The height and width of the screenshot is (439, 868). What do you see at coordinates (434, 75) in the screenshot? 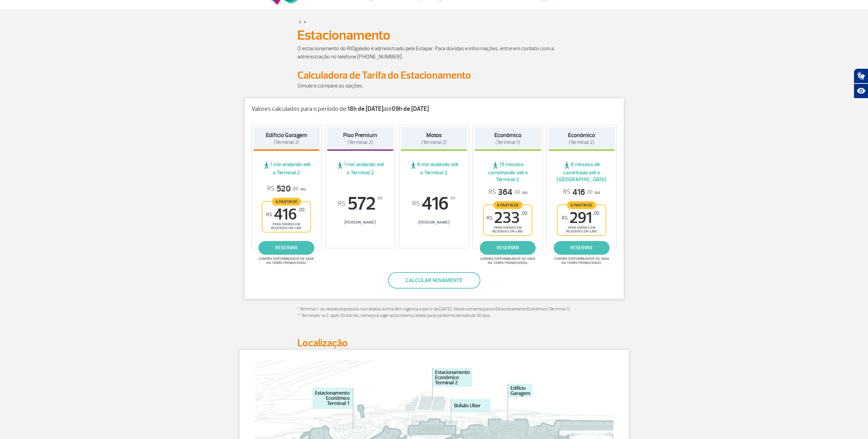
I see `h2: Calculadora de Tarifa do Estacionamento` at bounding box center [434, 75].